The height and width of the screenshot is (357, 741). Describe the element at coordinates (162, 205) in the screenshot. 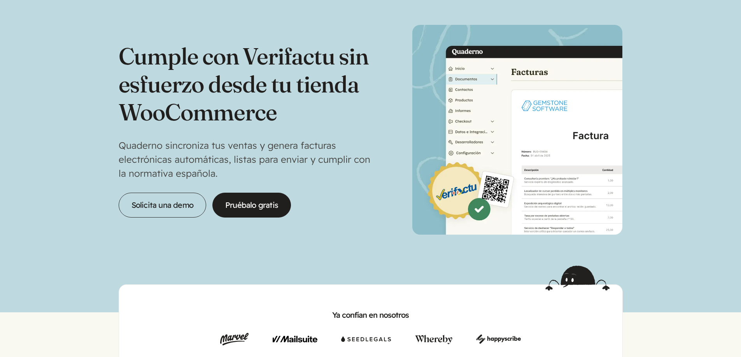

I see `a: Solicita una demo` at that location.